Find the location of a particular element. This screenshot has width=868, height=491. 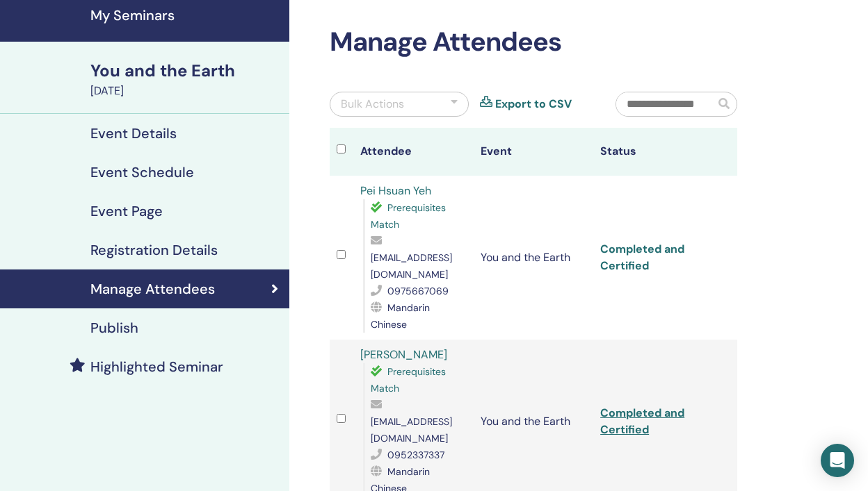

span: 0975667069 is located at coordinates (418, 291).